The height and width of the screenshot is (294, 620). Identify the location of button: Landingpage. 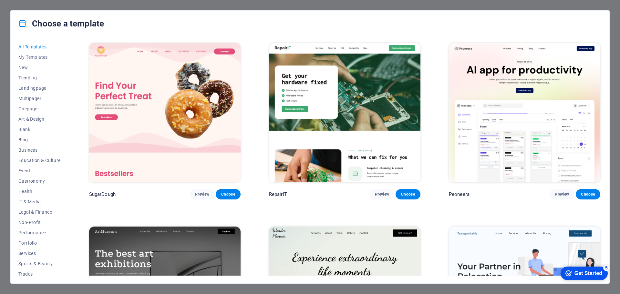
(39, 88).